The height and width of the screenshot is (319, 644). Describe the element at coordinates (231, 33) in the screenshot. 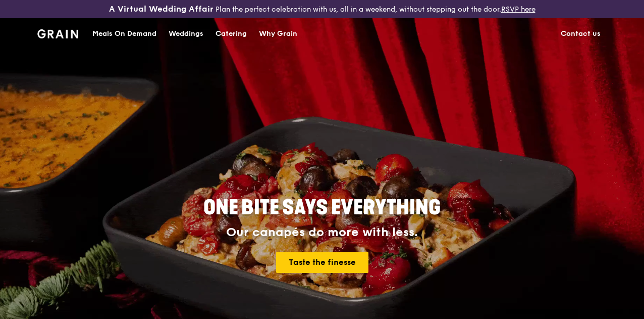

I see `a: Catering` at that location.